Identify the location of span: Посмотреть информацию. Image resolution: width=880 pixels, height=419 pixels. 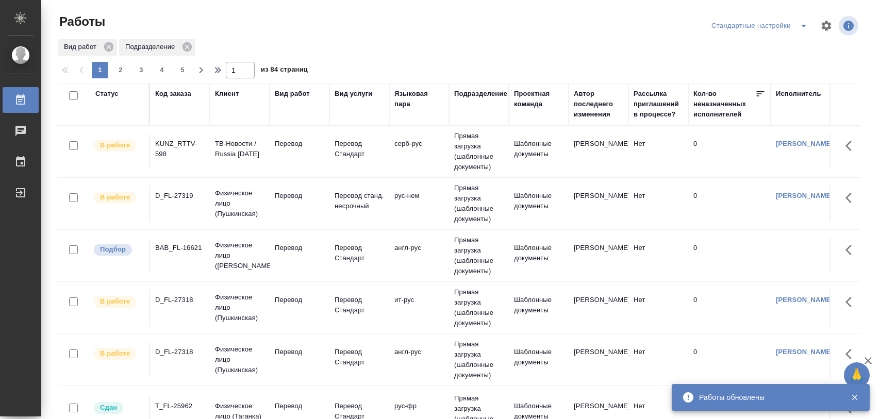
(850, 26).